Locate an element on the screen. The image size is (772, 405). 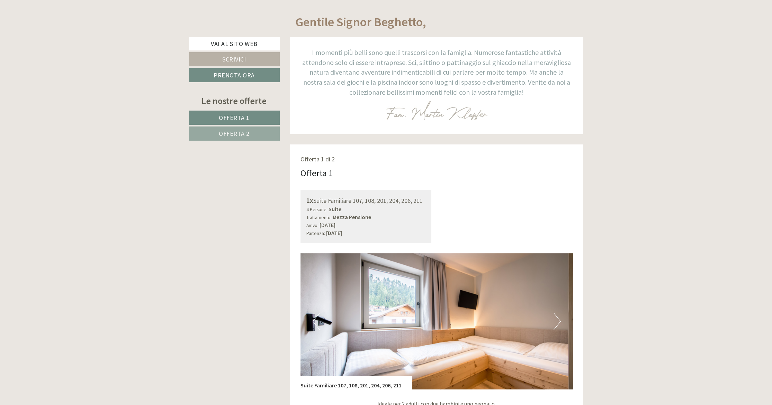
small: 12:15 is located at coordinates (56, 36).